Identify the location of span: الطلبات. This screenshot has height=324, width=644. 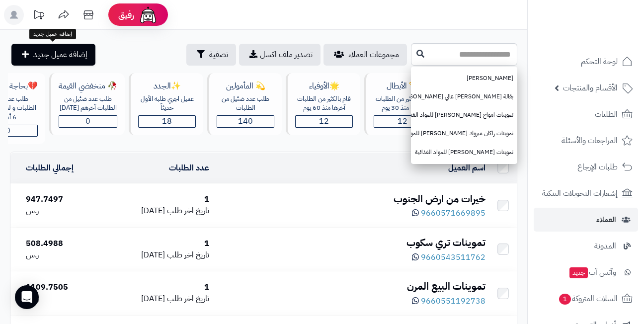
(606, 114).